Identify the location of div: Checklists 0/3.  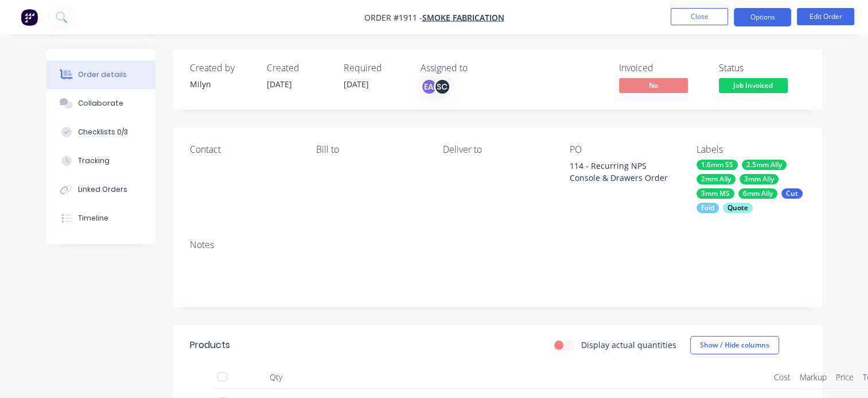
(103, 132).